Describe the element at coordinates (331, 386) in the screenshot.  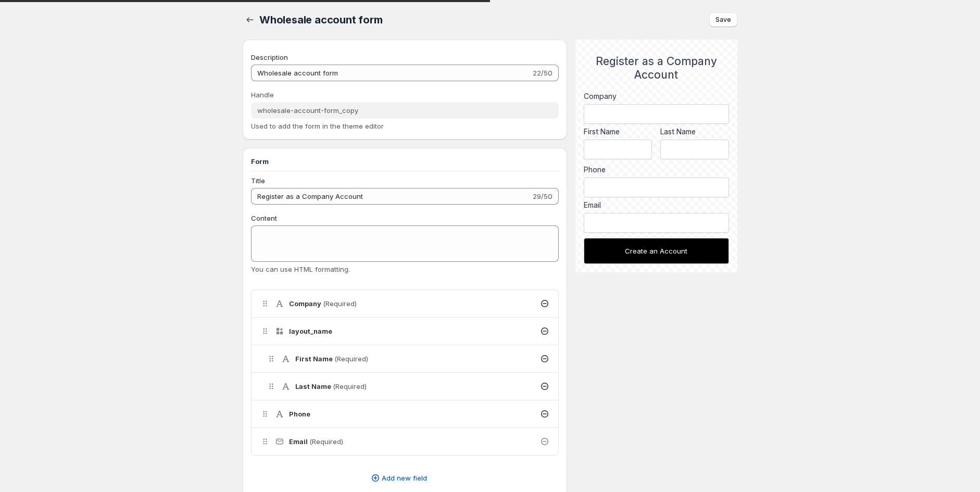
I see `h4: Last Name` at that location.